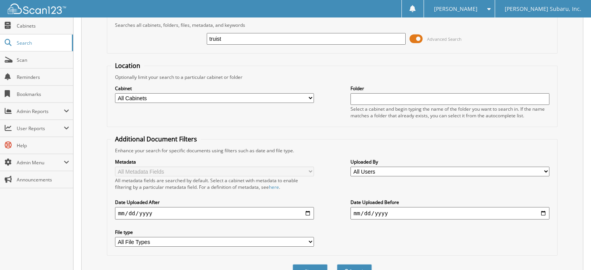  Describe the element at coordinates (450, 162) in the screenshot. I see `label: Uploaded By` at that location.